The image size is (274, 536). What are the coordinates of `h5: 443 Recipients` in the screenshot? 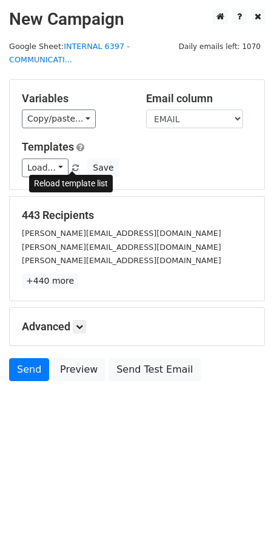 It's located at (137, 216).